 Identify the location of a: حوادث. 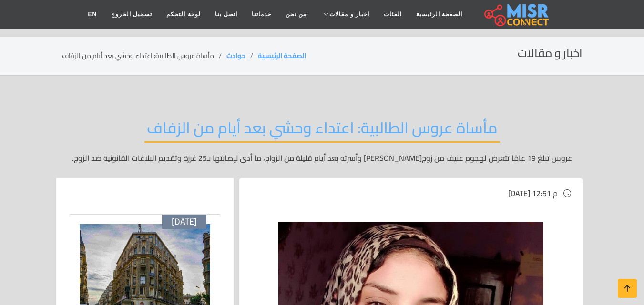
(236, 55).